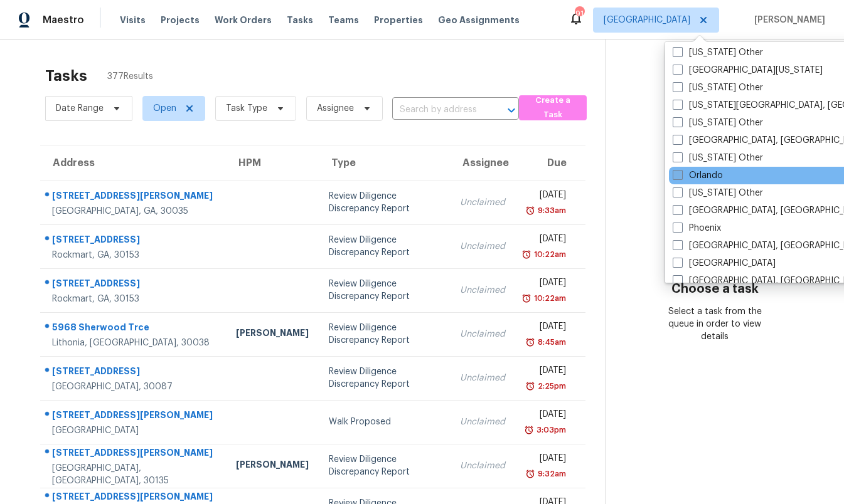 This screenshot has height=504, width=844. Describe the element at coordinates (552, 108) in the screenshot. I see `button: Create a Task` at that location.